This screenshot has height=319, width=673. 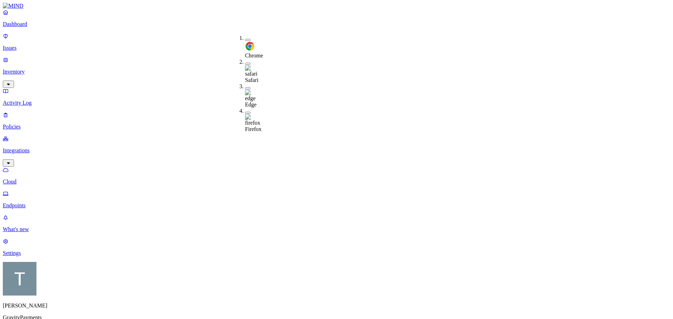 I want to click on a: MIND, so click(x=337, y=6).